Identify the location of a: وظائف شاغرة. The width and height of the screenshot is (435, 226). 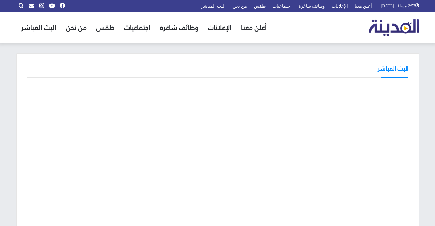
(179, 28).